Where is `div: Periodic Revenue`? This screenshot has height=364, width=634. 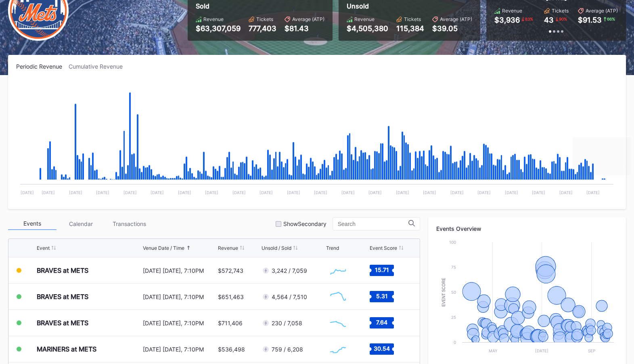 div: Periodic Revenue is located at coordinates (42, 66).